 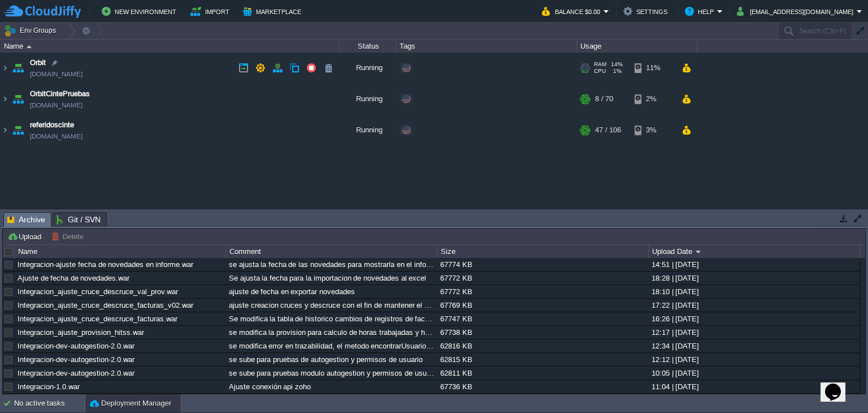 I want to click on div: 8 / 70, so click(x=604, y=99).